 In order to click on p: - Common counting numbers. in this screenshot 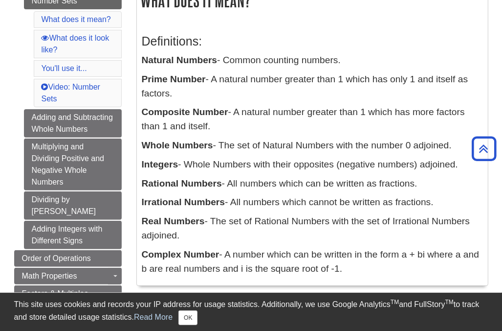, I will do `click(313, 60)`.